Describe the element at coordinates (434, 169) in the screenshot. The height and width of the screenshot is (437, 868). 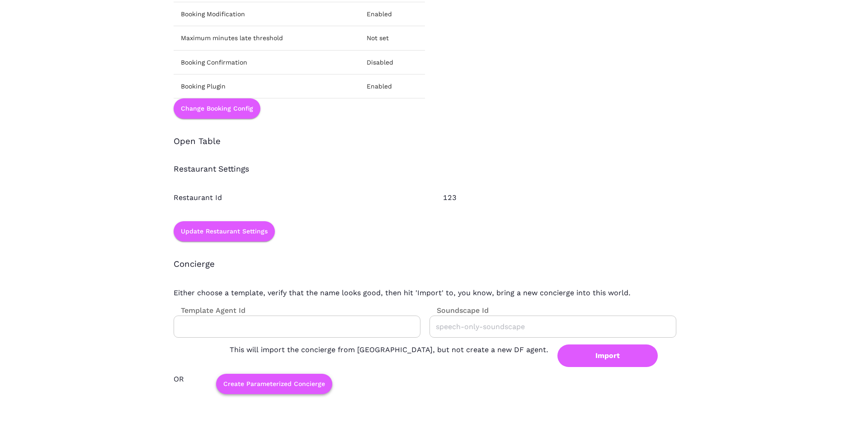
I see `h4: Restaurant Settings` at that location.